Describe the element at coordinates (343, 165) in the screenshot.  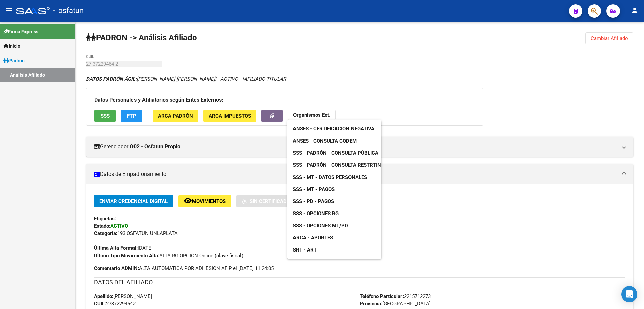
I see `a: SSS - Padrón - Consulta Restrtingida` at that location.